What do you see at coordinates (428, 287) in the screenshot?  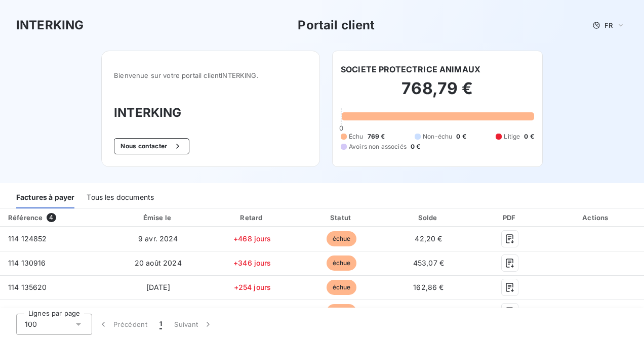 I see `span: 162,86 €` at bounding box center [428, 287].